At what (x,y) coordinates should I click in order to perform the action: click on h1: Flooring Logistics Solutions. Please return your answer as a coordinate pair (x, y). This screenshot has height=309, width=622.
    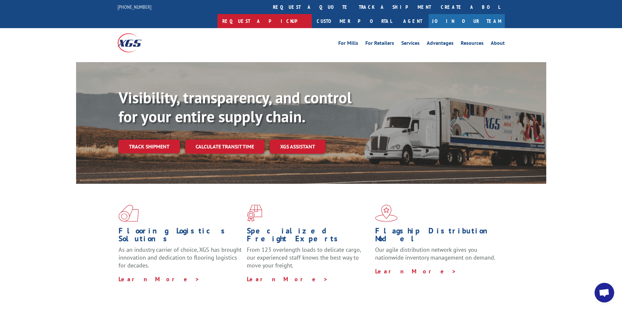
    Looking at the image, I should click on (180, 236).